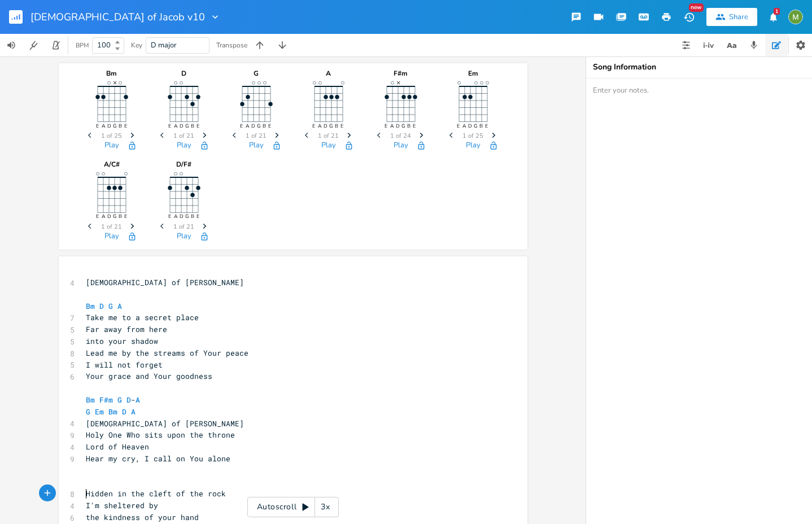 This screenshot has height=524, width=812. I want to click on div: Share, so click(739, 17).